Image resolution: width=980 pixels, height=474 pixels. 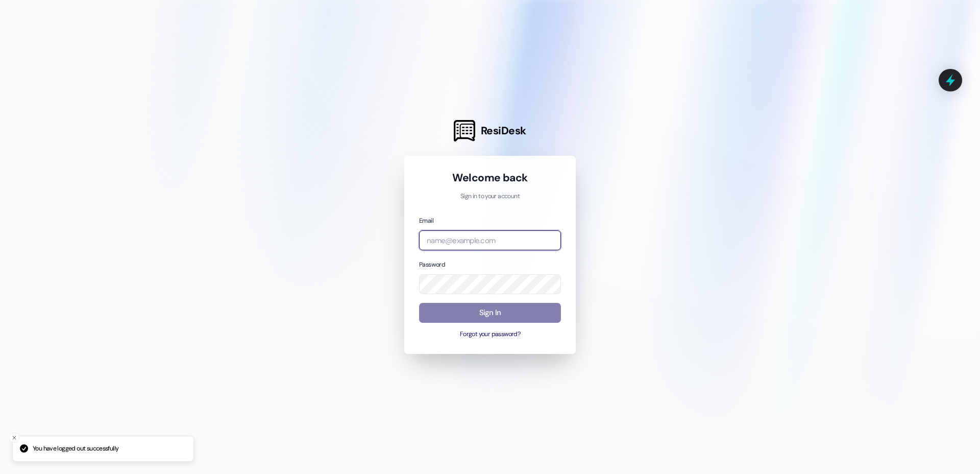 What do you see at coordinates (490, 178) in the screenshot?
I see `h1: Welcome back` at bounding box center [490, 178].